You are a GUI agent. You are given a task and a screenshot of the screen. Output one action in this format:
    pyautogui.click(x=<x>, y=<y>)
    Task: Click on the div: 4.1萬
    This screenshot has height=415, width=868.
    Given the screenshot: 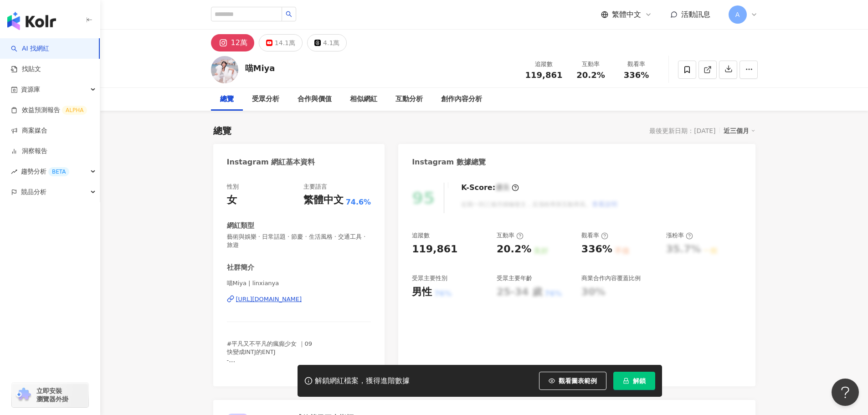 What is the action you would take?
    pyautogui.click(x=331, y=43)
    